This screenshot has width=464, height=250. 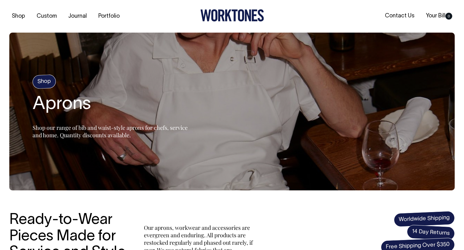 What do you see at coordinates (47, 16) in the screenshot?
I see `a: Custom` at bounding box center [47, 16].